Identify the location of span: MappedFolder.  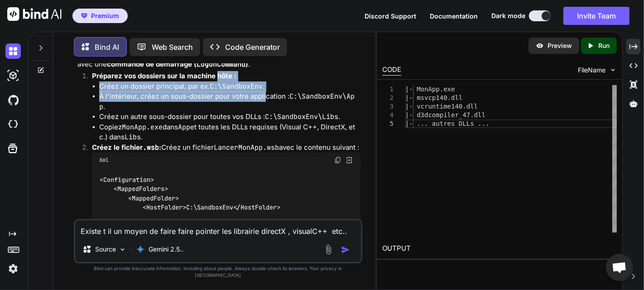
(154, 198).